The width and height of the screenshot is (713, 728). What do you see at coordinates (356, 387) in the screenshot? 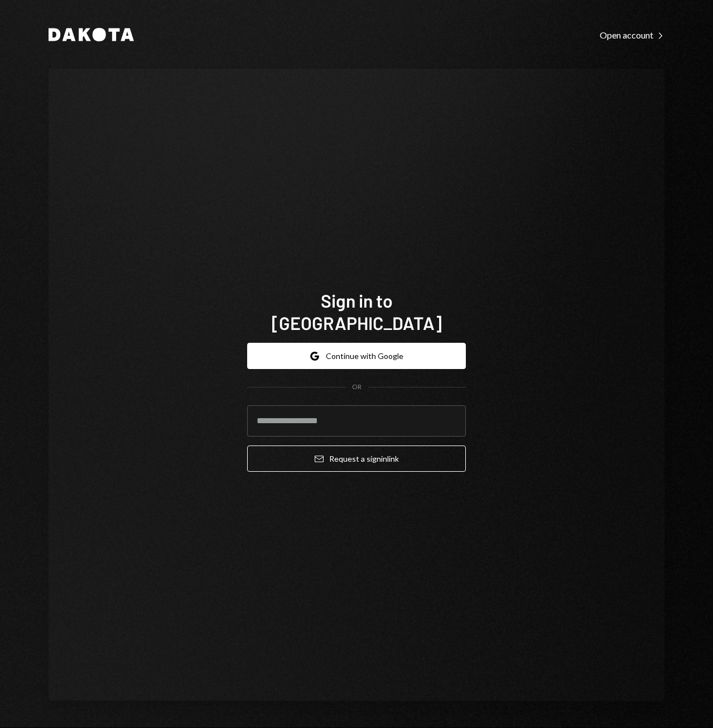
I see `div: OR` at bounding box center [356, 387].